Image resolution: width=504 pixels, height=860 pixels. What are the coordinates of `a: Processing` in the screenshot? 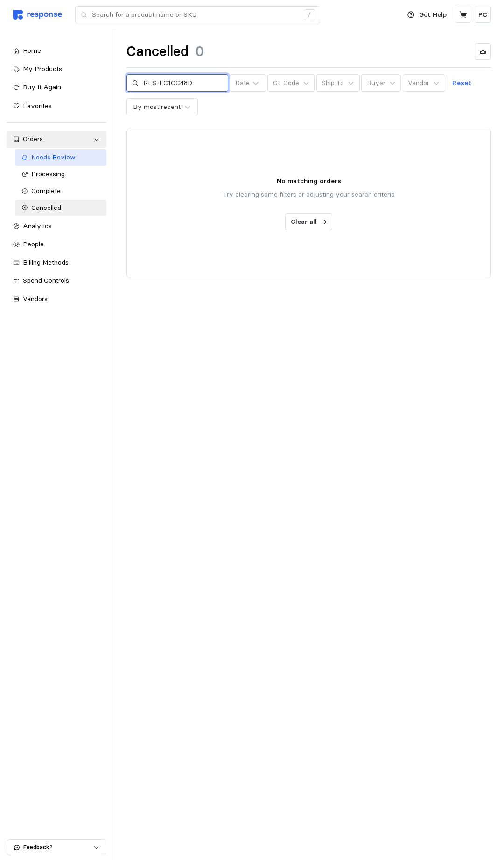 It's located at (61, 174).